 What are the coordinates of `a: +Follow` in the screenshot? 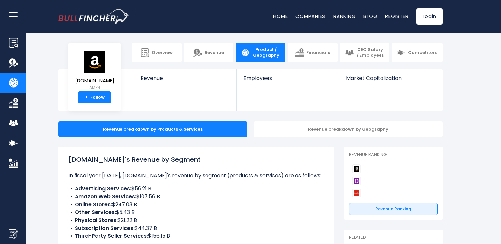 It's located at (95, 97).